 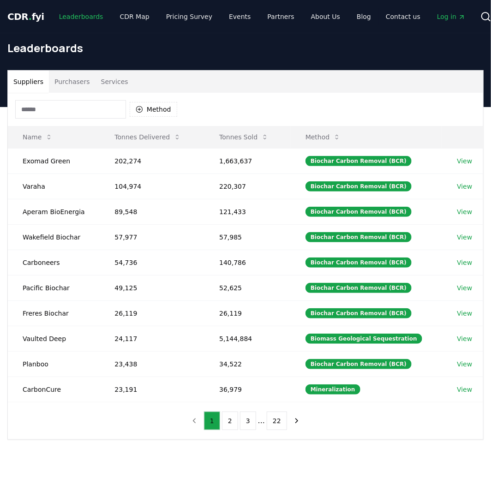 What do you see at coordinates (152, 389) in the screenshot?
I see `td: 23,191` at bounding box center [152, 389].